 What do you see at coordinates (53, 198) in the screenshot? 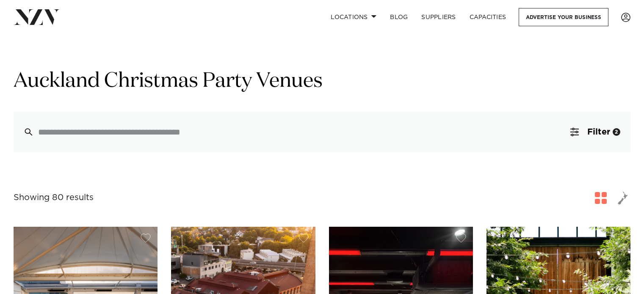
I see `div: Showing 80 results` at bounding box center [53, 198].